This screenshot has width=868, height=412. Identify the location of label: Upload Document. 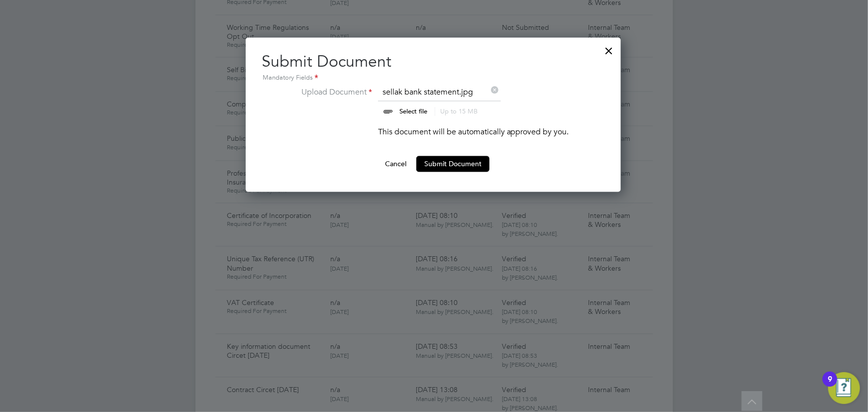
(335, 100).